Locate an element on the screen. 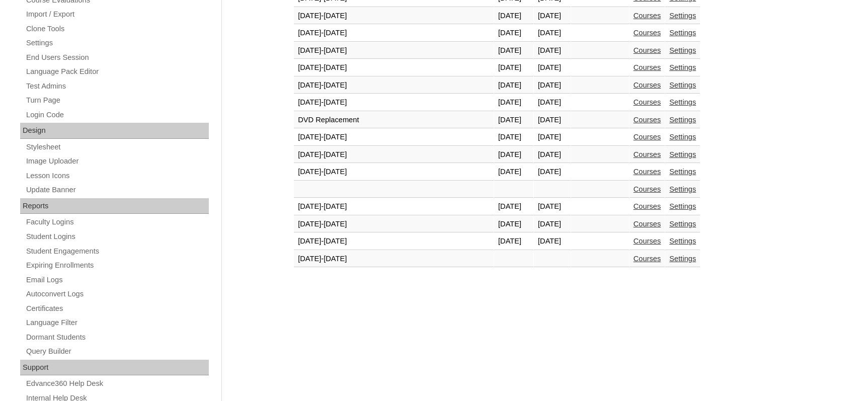 The image size is (868, 401). a: Import / Export is located at coordinates (117, 14).